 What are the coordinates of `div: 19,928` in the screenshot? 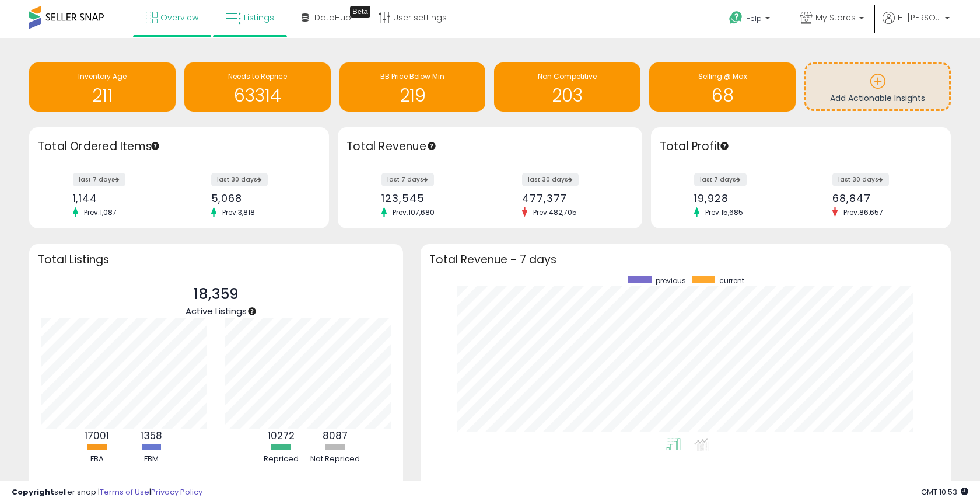 It's located at (743, 198).